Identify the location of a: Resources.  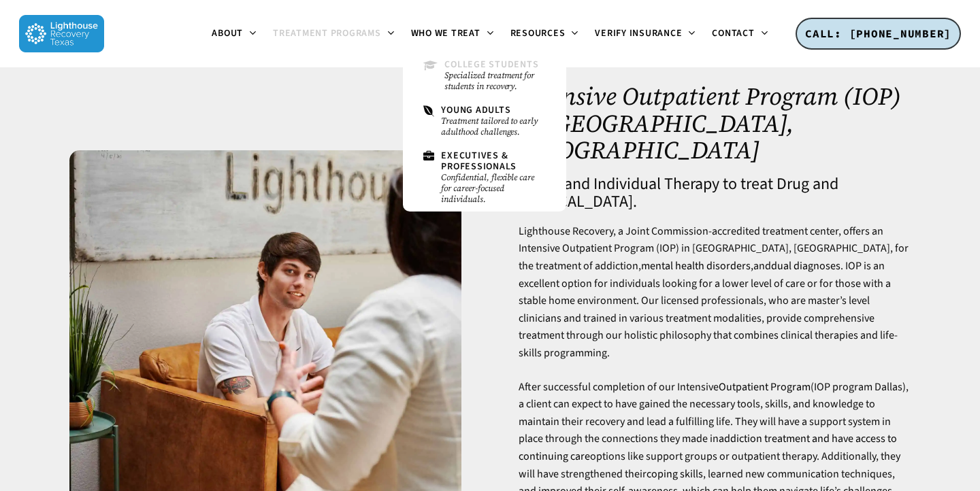
(544, 34).